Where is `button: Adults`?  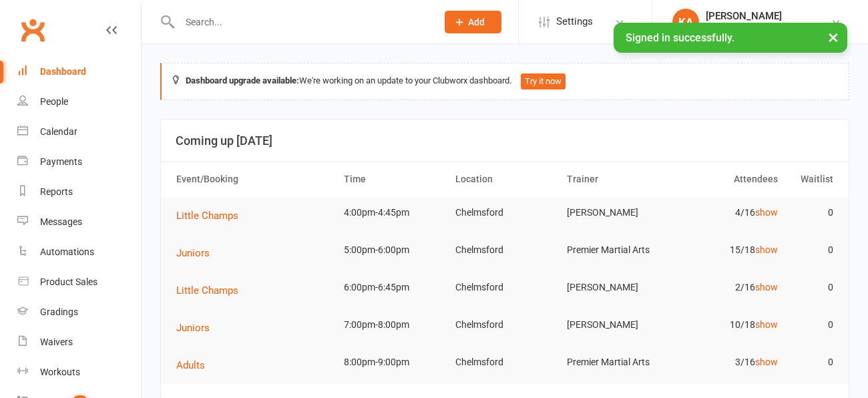
button: Adults is located at coordinates (195, 365).